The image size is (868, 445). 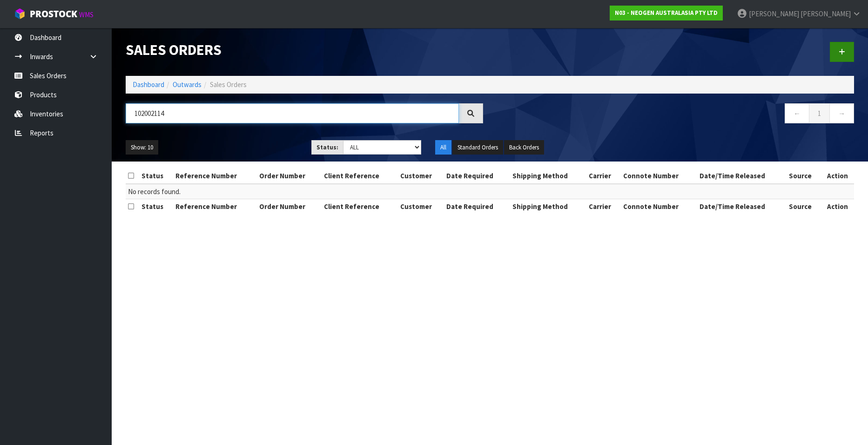 I want to click on span: Sales Orders, so click(x=228, y=84).